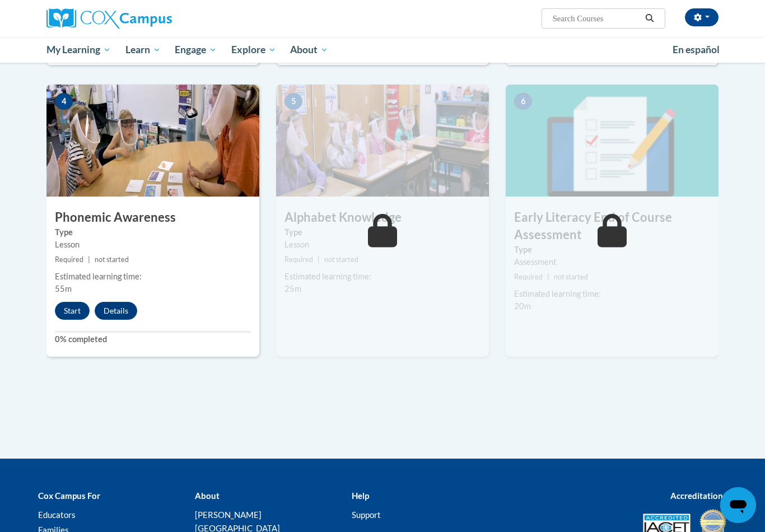 The image size is (765, 532). Describe the element at coordinates (73, 311) in the screenshot. I see `button: Start` at that location.